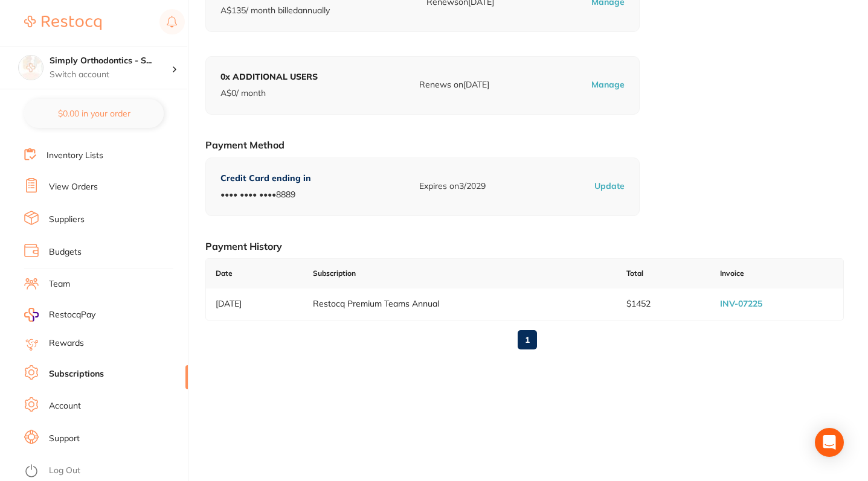 Image resolution: width=868 pixels, height=481 pixels. Describe the element at coordinates (76, 375) in the screenshot. I see `a: Subscriptions` at that location.